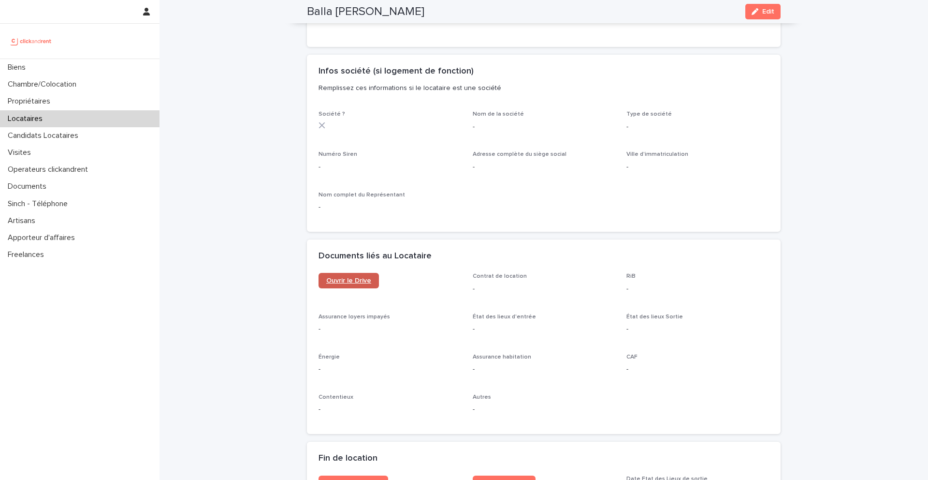  What do you see at coordinates (349, 280) in the screenshot?
I see `a: Ouvrir le Drive` at bounding box center [349, 280].